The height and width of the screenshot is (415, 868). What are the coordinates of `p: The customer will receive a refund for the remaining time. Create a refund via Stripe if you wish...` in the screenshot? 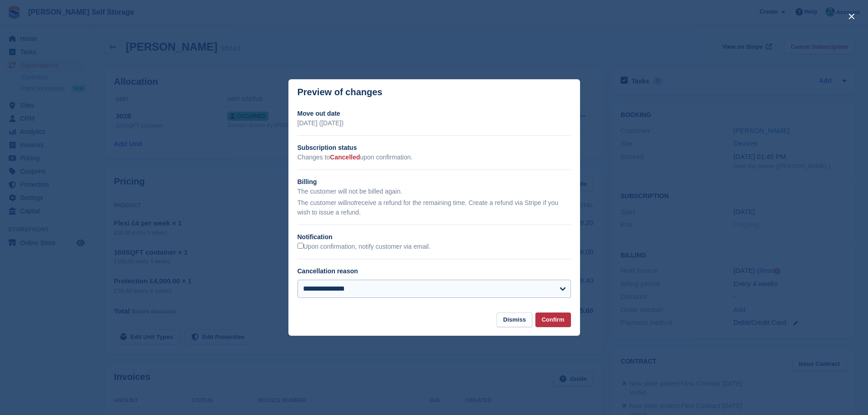 It's located at (434, 208).